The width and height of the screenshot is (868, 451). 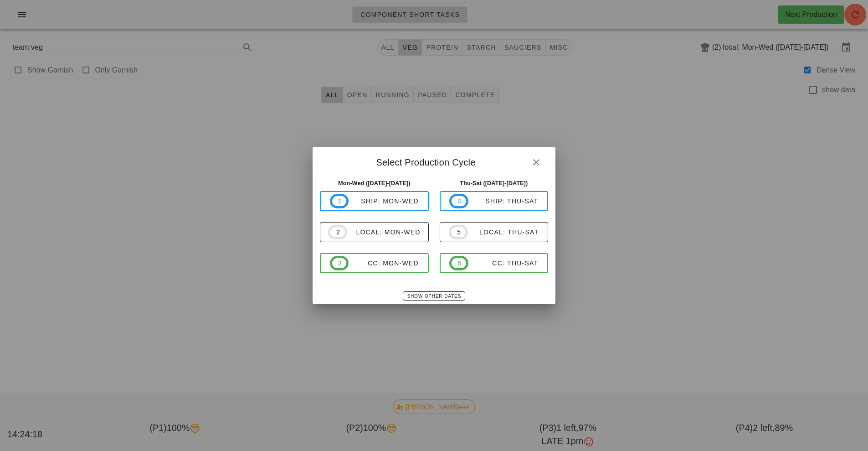 What do you see at coordinates (374, 263) in the screenshot?
I see `button: 3CC: Mon-Wed` at bounding box center [374, 263].